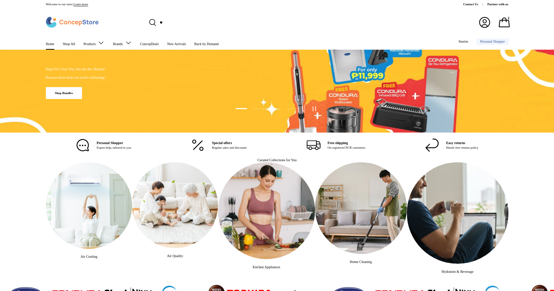 The height and width of the screenshot is (291, 554). Describe the element at coordinates (114, 148) in the screenshot. I see `p: Expert help, tailored to you` at that location.